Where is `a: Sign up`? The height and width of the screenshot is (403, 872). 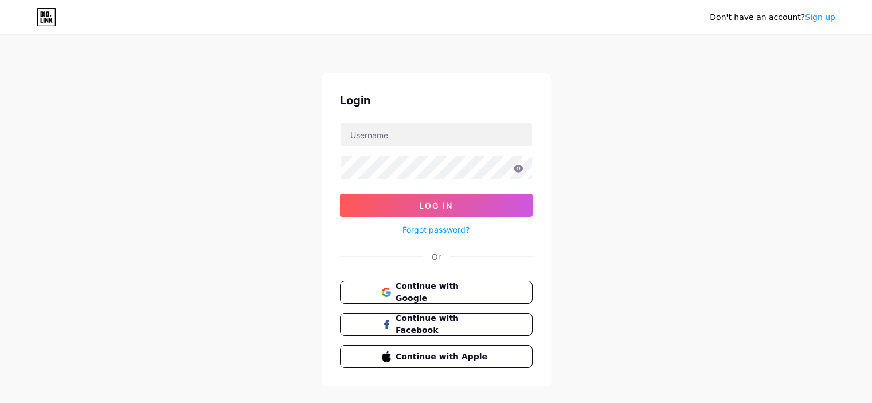
a: Sign up is located at coordinates (820, 17).